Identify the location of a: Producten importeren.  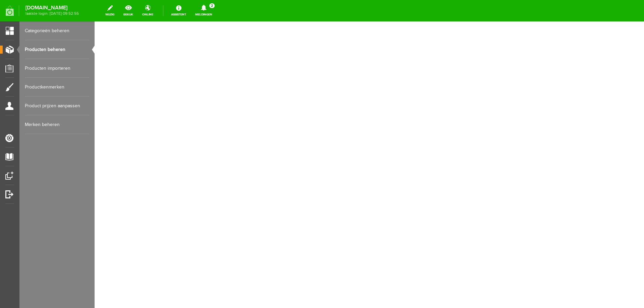
(57, 68).